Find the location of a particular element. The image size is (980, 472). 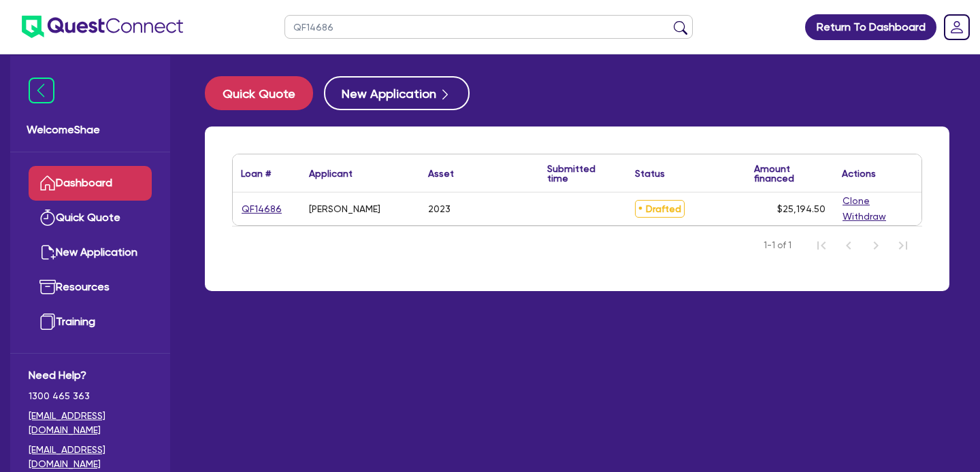

a: QF14686 is located at coordinates (261, 209).